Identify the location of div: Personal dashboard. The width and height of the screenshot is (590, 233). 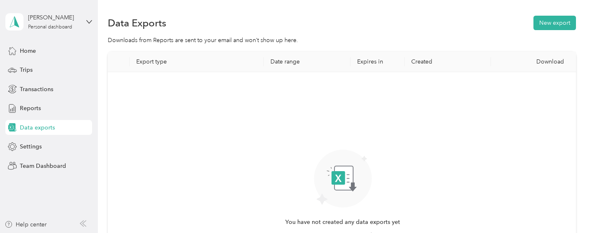
(50, 27).